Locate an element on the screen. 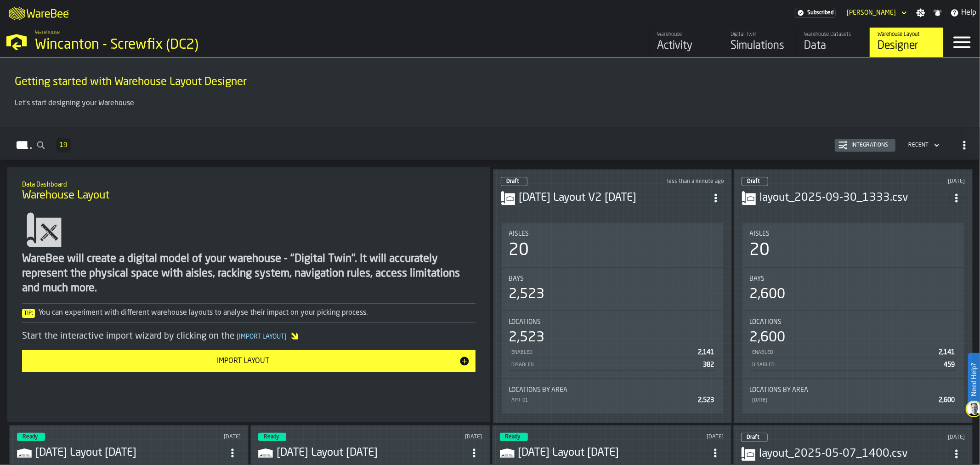 This screenshot has height=465, width=980. span: 2,600 is located at coordinates (946, 400).